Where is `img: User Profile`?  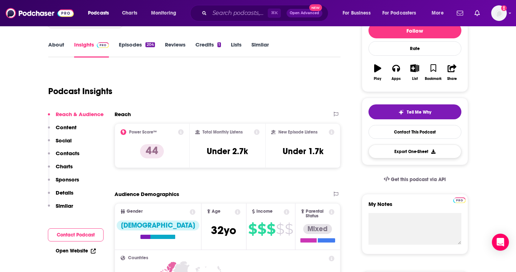
img: User Profile is located at coordinates (499, 13).